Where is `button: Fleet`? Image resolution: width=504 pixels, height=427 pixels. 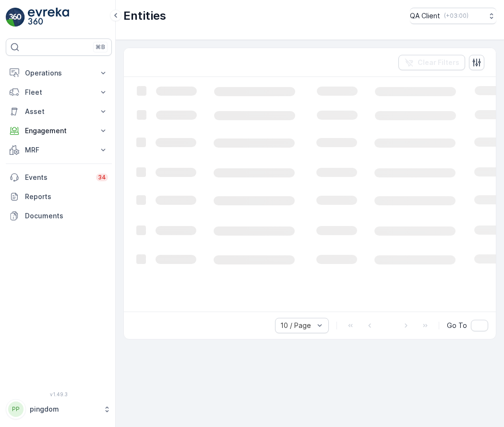 button: Fleet is located at coordinates (58, 92).